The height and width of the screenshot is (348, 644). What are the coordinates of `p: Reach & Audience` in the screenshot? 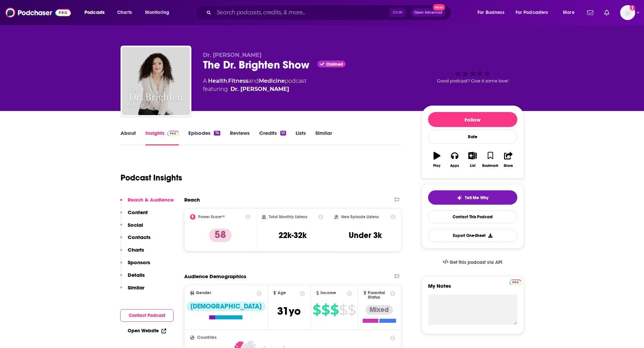 It's located at (150, 200).